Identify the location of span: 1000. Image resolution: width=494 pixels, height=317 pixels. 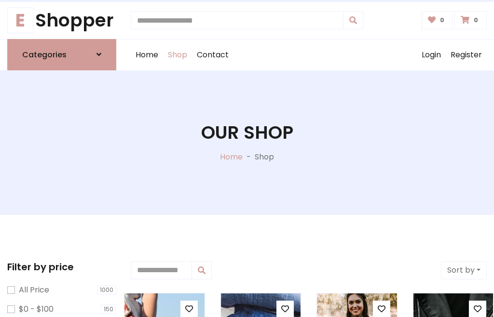
(107, 290).